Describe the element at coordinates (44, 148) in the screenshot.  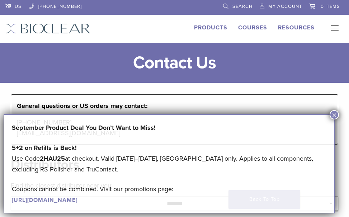
I see `strong: 5+2 on Refills is Back!` at that location.